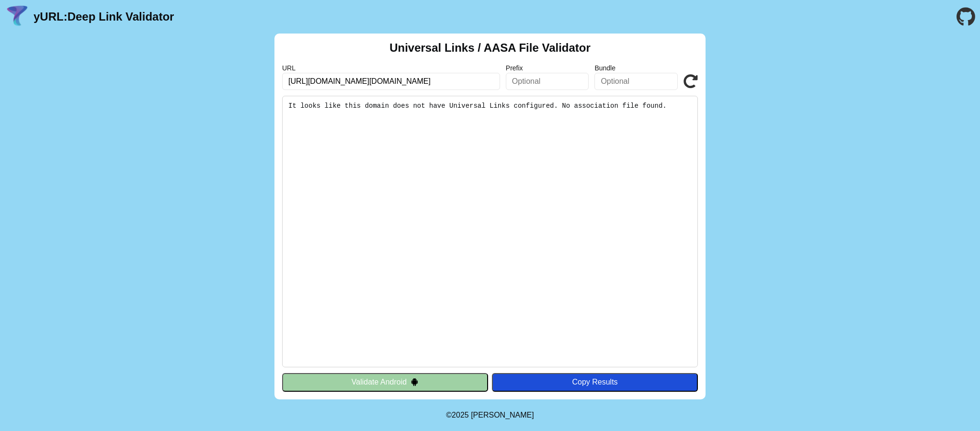 This screenshot has height=431, width=980. I want to click on span: 2025, so click(460, 415).